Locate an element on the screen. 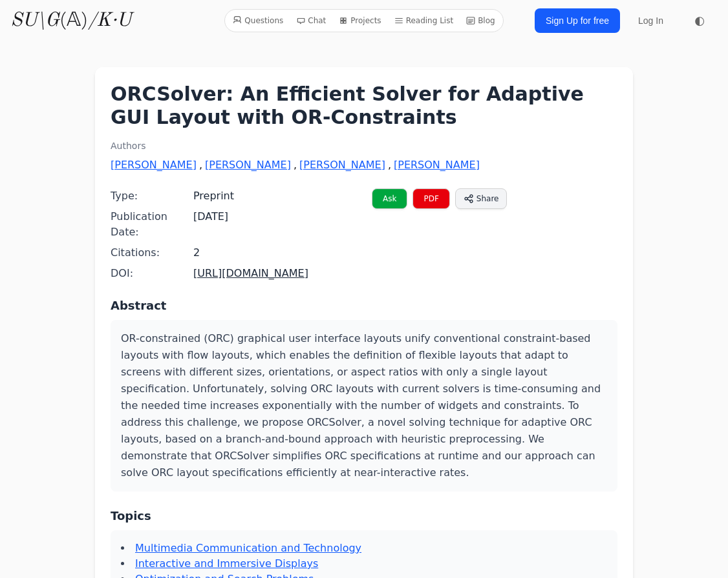 The width and height of the screenshot is (728, 578). h2: Authors is located at coordinates (364, 145).